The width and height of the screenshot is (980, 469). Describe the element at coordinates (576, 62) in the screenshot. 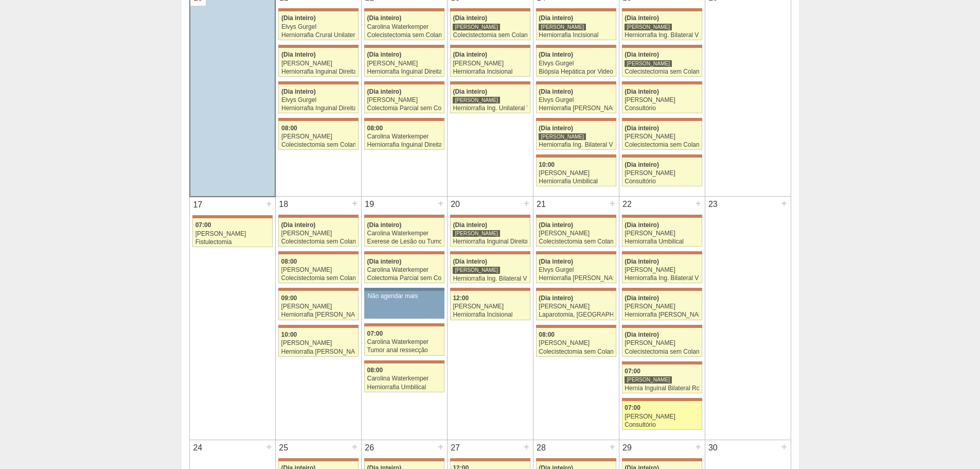

I see `a: (Dia inteiro) Elvys Gurgel Biópsia Hepática por Video` at that location.